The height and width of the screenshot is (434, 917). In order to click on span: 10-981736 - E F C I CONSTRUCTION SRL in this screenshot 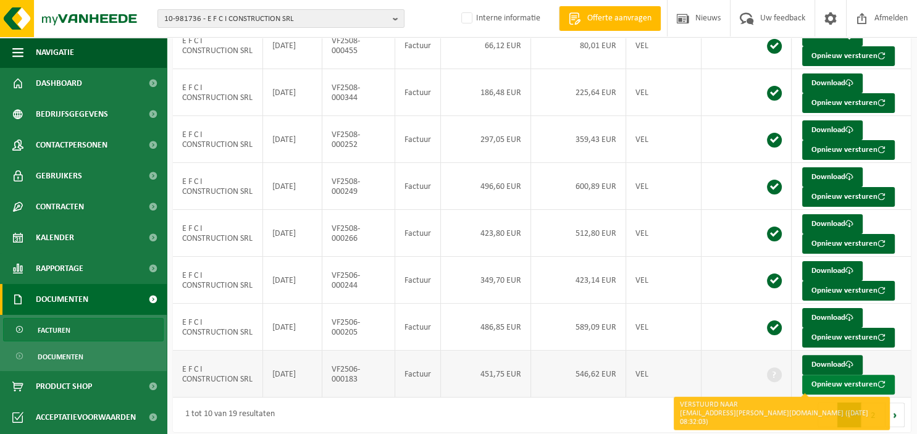, I will do `click(276, 19)`.